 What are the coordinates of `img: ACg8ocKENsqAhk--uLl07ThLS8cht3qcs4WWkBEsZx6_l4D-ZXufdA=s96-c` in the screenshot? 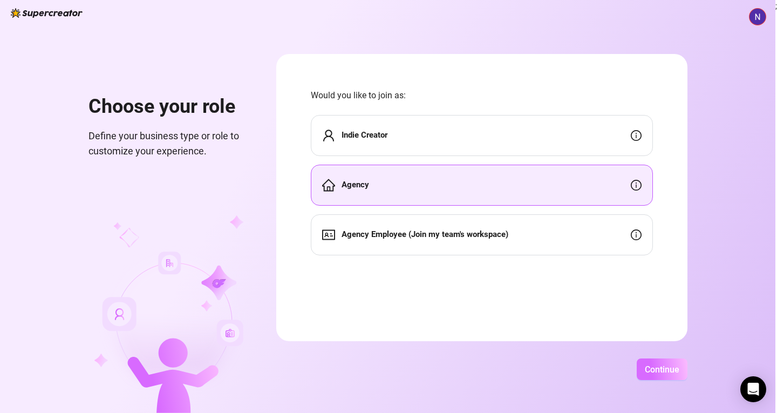 It's located at (758, 17).